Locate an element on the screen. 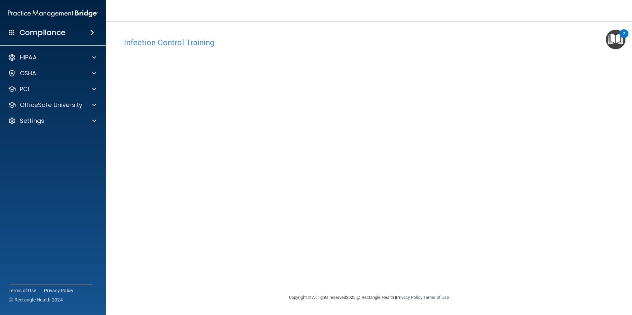 The image size is (632, 315). a: Settings is located at coordinates (52, 121).